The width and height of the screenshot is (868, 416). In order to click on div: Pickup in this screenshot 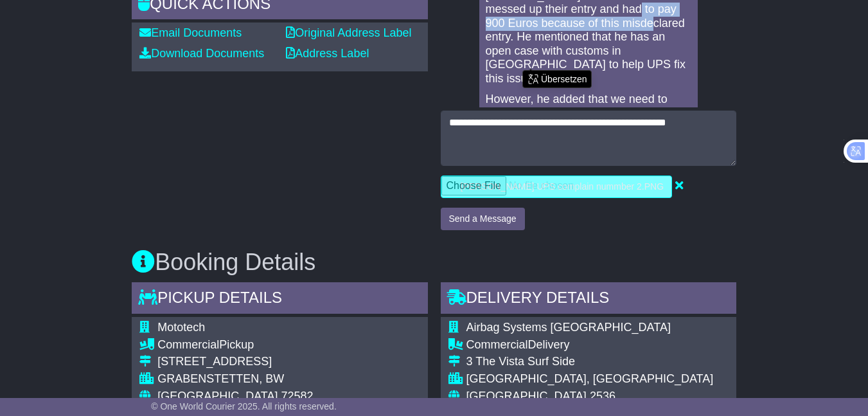, I will do `click(255, 346)`.